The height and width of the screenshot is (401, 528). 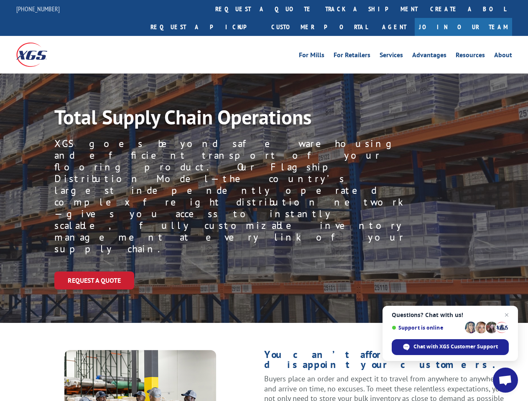 I want to click on p: XGS goes beyond safe warehousing and efficient transport of your flooring product. Our Flagship D..., so click(x=229, y=196).